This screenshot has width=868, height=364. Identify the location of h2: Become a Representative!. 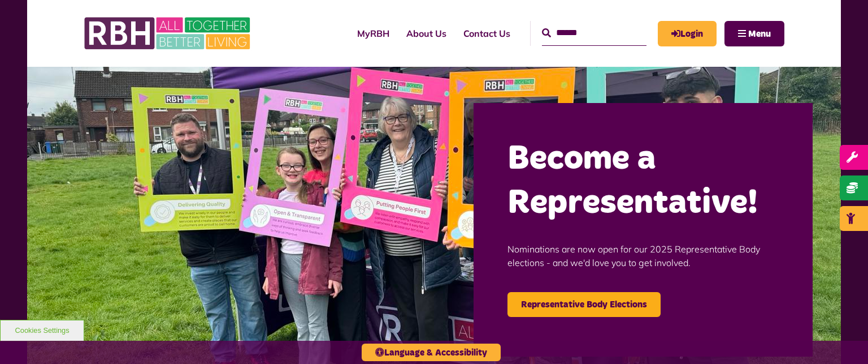
(643, 181).